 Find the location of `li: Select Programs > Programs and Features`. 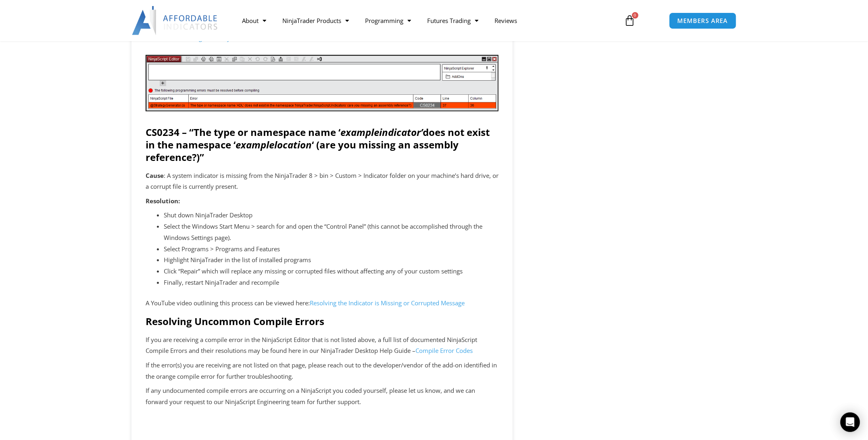

li: Select Programs > Programs and Features is located at coordinates (331, 249).